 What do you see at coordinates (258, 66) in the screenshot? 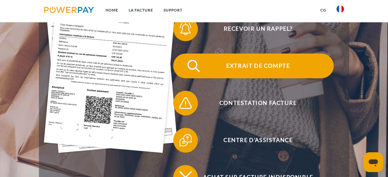
I see `span: Extrait de compte` at bounding box center [258, 66].